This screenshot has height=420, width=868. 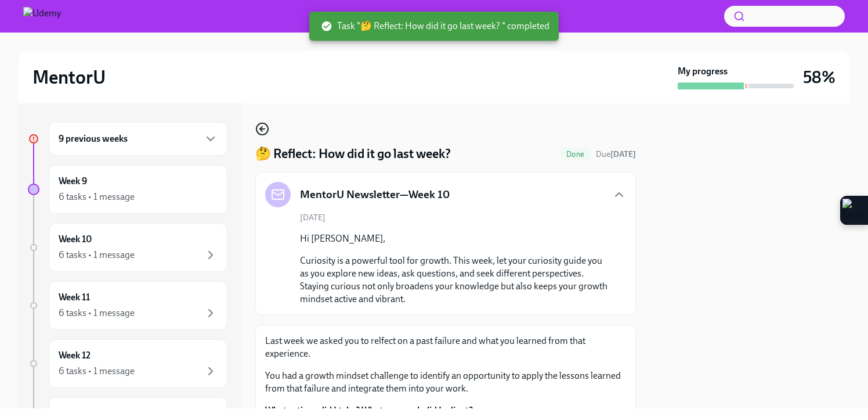 I want to click on h6: 9 previous weeks, so click(x=93, y=139).